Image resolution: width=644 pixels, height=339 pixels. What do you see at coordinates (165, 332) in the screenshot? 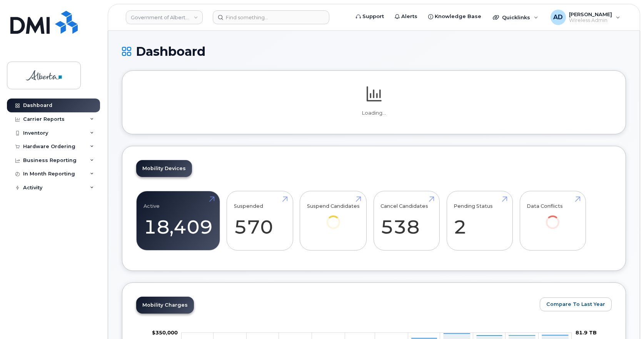
I see `tspan: $350,000` at bounding box center [165, 332].